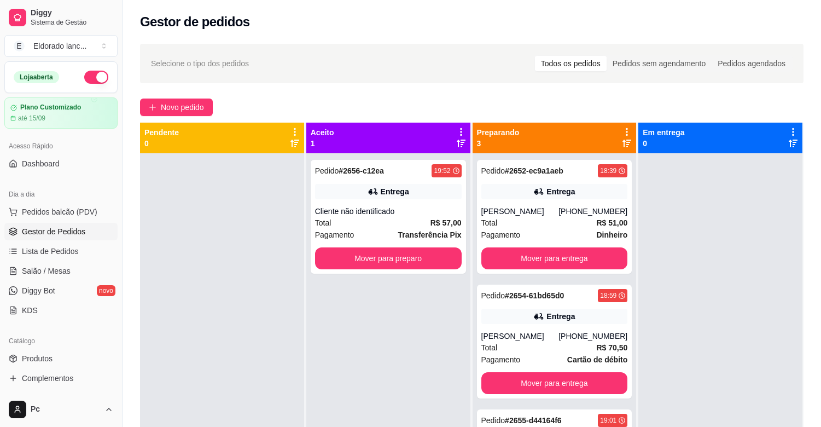 The width and height of the screenshot is (821, 427). Describe the element at coordinates (608, 295) in the screenshot. I see `div: 18:59` at that location.